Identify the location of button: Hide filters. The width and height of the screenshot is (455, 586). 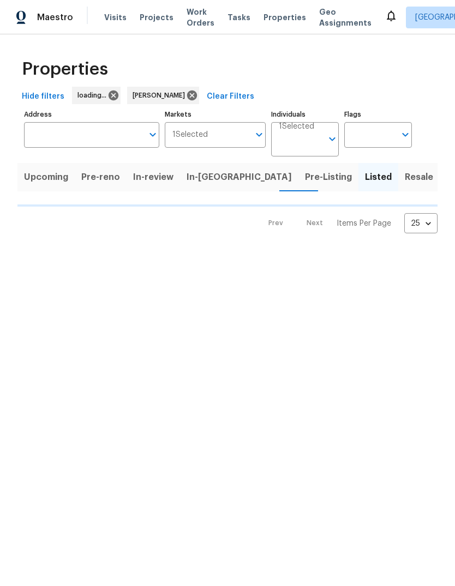
(43, 96).